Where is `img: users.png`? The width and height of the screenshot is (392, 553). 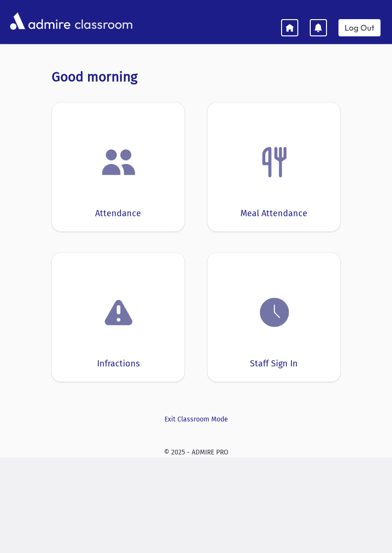 img: users.png is located at coordinates (118, 162).